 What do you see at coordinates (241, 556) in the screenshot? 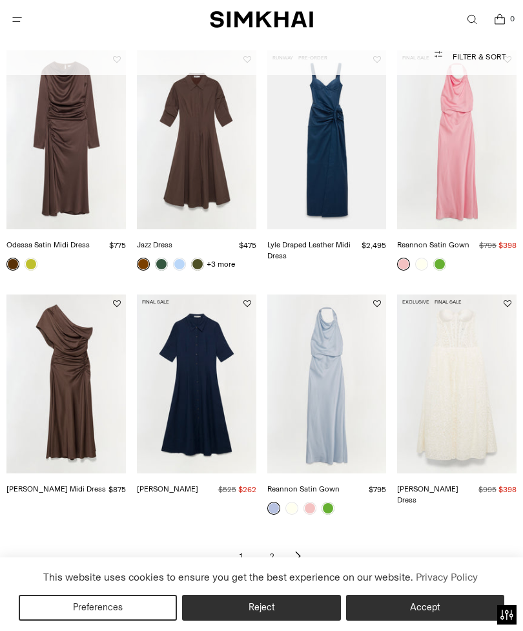
I see `span: 1` at bounding box center [241, 556].